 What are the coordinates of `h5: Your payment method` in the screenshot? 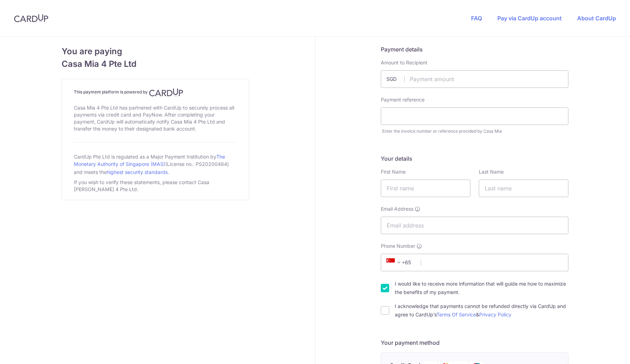 It's located at (475, 343).